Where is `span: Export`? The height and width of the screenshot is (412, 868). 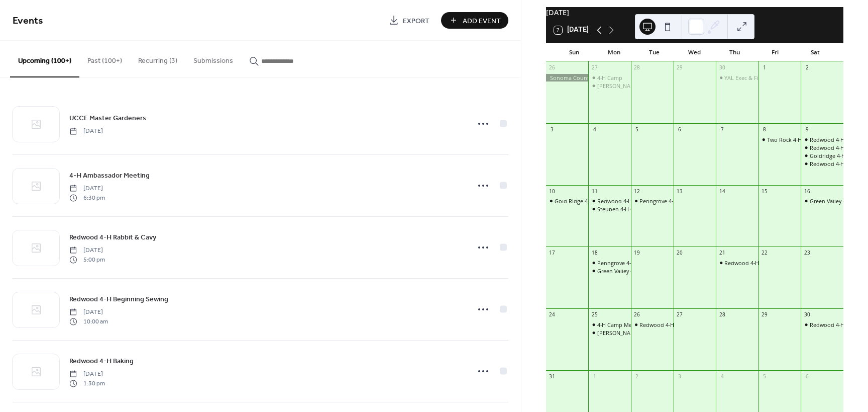 span: Export is located at coordinates (416, 21).